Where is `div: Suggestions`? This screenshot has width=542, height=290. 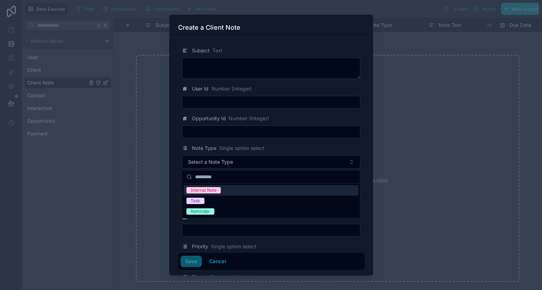
div: Suggestions is located at coordinates (271, 201).